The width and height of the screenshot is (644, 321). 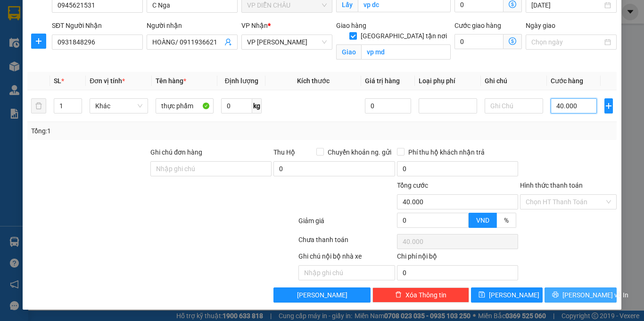 What do you see at coordinates (447, 152) in the screenshot?
I see `span: Phí thu hộ khách nhận trả` at bounding box center [447, 152].